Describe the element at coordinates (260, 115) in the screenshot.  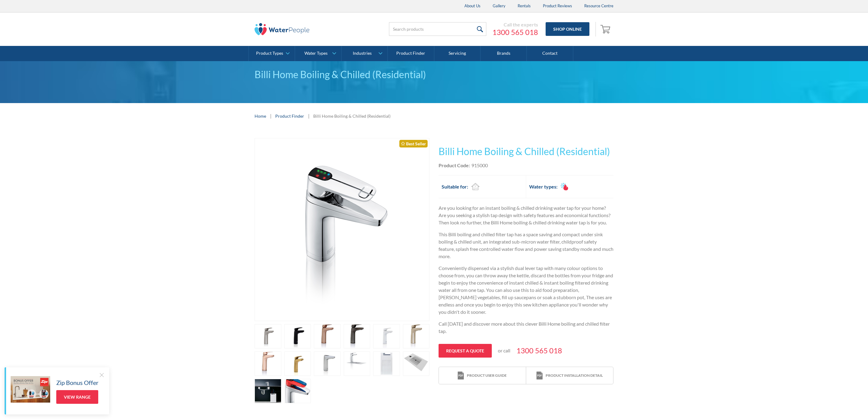
I see `a: Home` at that location.